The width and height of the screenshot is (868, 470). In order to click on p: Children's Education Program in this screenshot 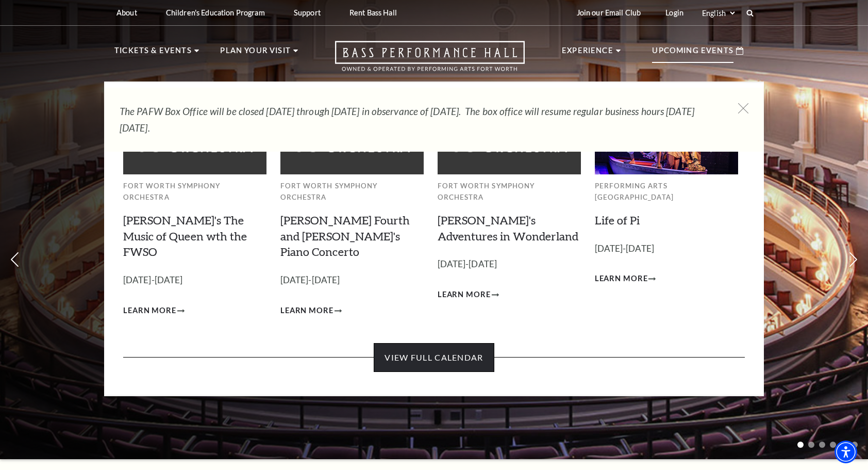, I will do `click(215, 12)`.